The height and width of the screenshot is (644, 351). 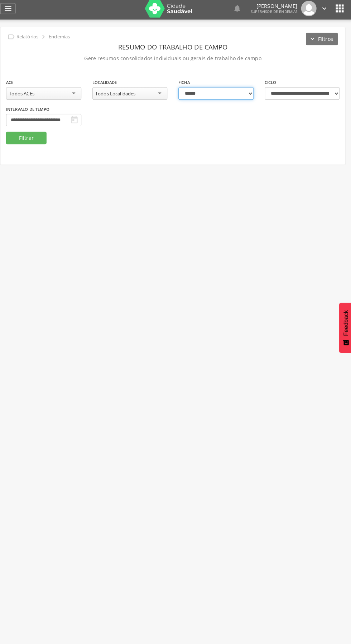 What do you see at coordinates (320, 40) in the screenshot?
I see `button: Filtros` at bounding box center [320, 40].